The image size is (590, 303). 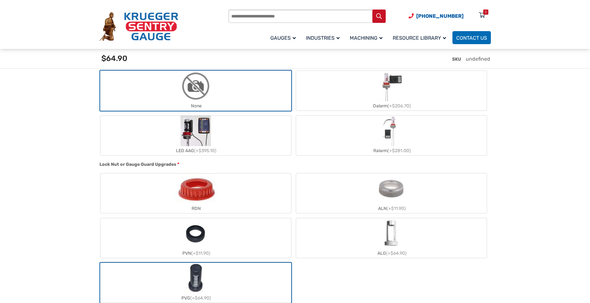 What do you see at coordinates (196, 298) in the screenshot?
I see `div: PVG` at bounding box center [196, 298].